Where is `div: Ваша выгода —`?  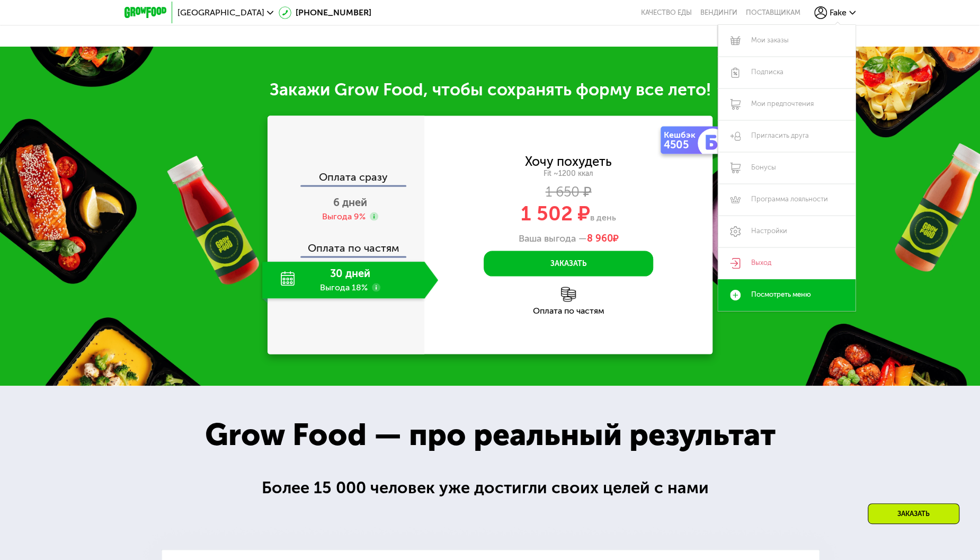
div: Ваша выгода — is located at coordinates (568, 238).